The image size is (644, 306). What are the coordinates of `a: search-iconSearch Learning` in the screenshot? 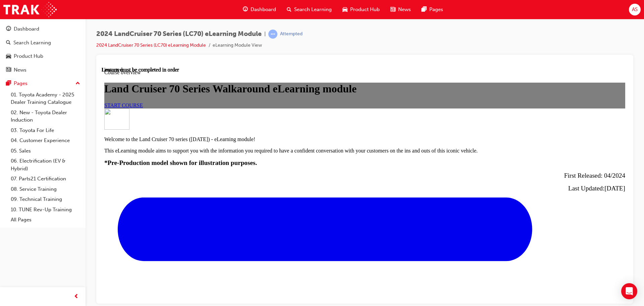 It's located at (309, 9).